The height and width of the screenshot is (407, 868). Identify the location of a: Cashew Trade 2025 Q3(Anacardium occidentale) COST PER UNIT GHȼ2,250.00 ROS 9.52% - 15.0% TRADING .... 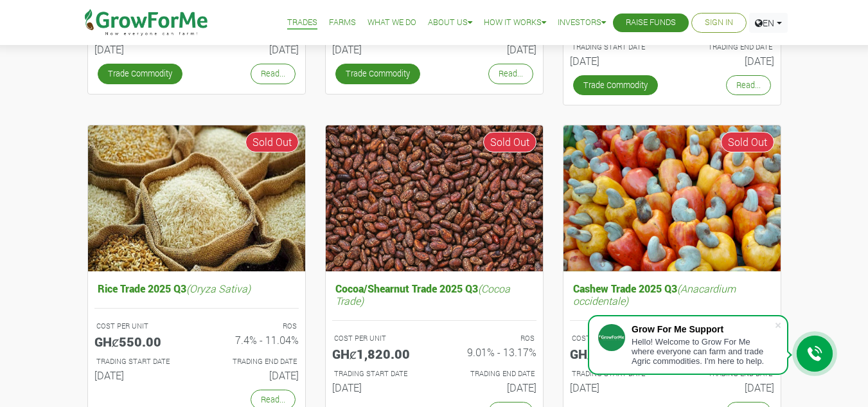
(672, 339).